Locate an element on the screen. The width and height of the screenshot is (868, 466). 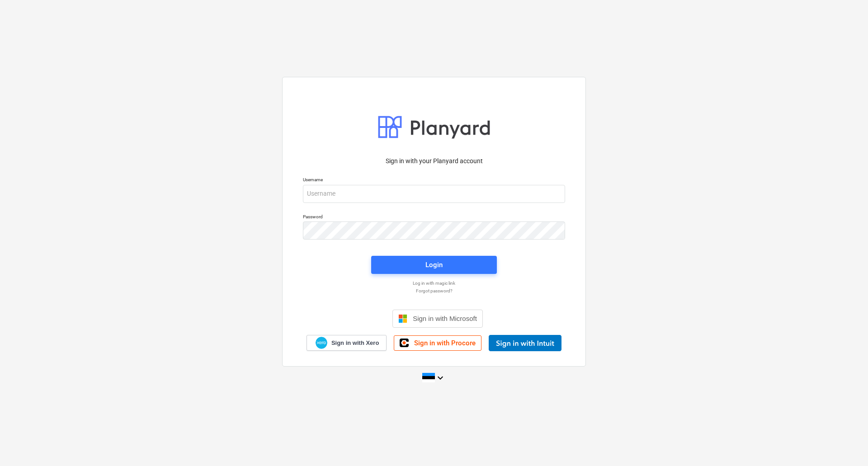
input: Username is located at coordinates (434, 194).